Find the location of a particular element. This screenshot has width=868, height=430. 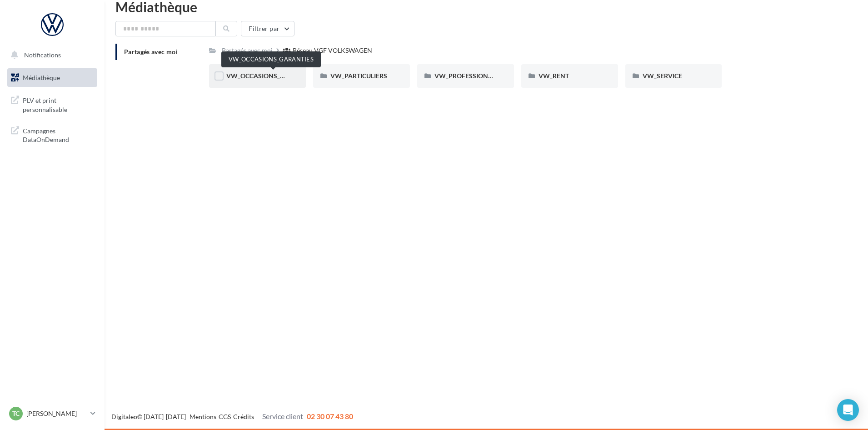

button: Notifications is located at coordinates (51, 55).